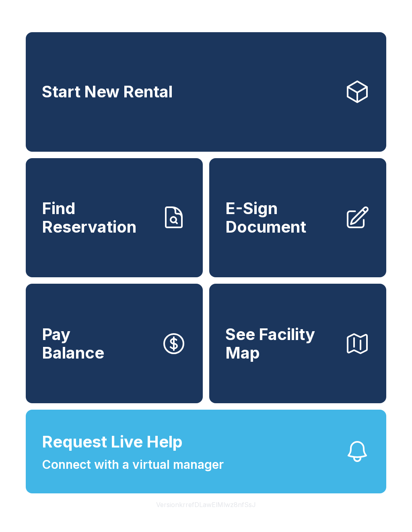  What do you see at coordinates (298, 218) in the screenshot?
I see `a: E-Sign Document` at bounding box center [298, 218].